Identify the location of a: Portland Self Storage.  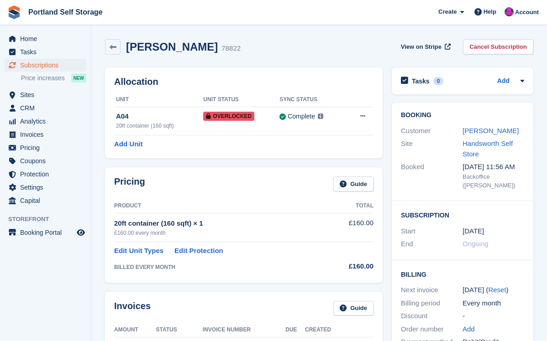
(65, 12).